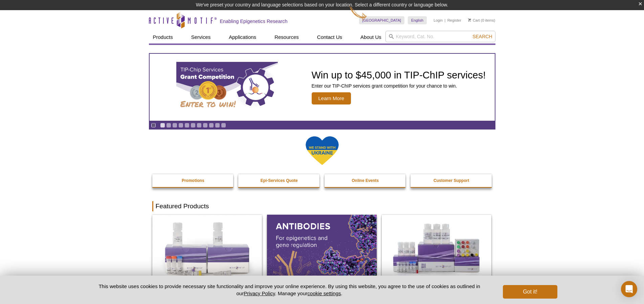 The image size is (644, 304). I want to click on a: English, so click(417, 20).